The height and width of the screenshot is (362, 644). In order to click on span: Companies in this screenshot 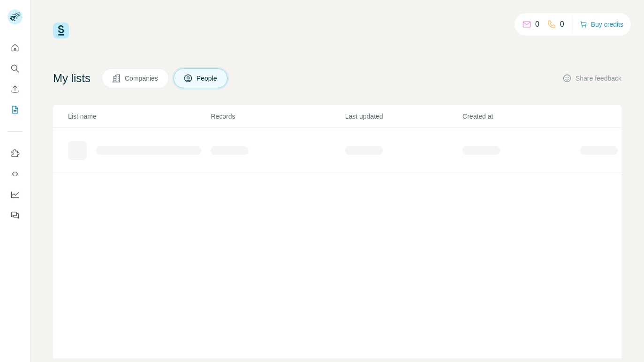, I will do `click(142, 79)`.